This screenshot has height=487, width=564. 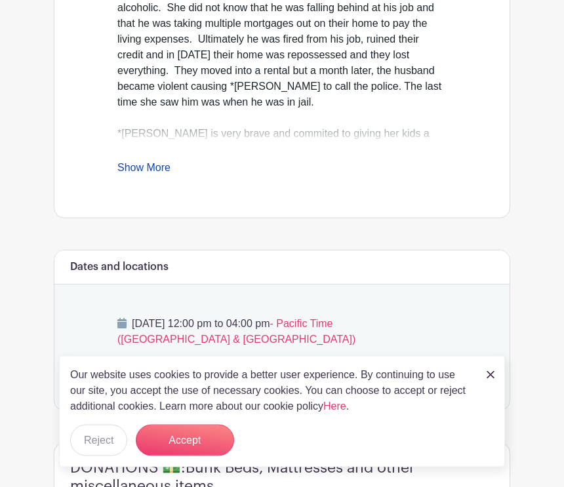 I want to click on a: Show More, so click(x=144, y=170).